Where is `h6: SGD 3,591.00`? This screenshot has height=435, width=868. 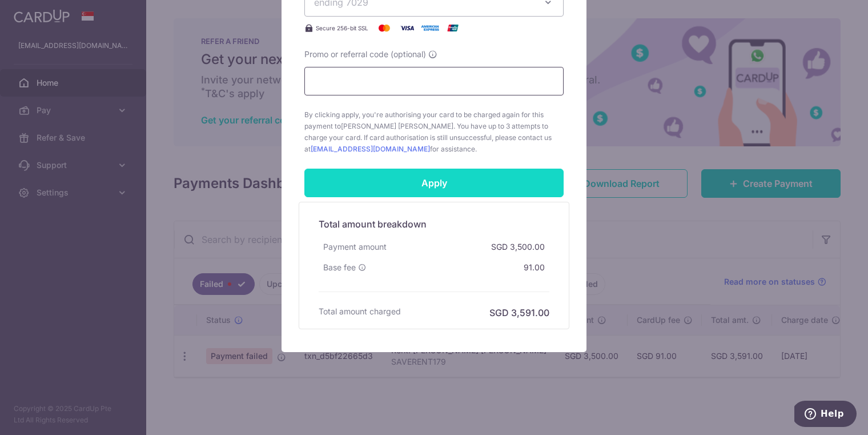 h6: SGD 3,591.00 is located at coordinates (519, 312).